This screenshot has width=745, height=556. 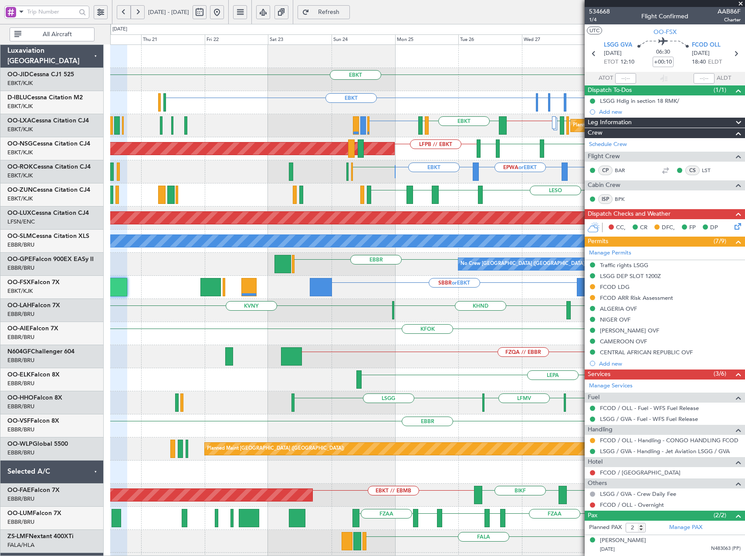 What do you see at coordinates (48, 236) in the screenshot?
I see `a: OO-SLMCessna Citation XLS` at bounding box center [48, 236].